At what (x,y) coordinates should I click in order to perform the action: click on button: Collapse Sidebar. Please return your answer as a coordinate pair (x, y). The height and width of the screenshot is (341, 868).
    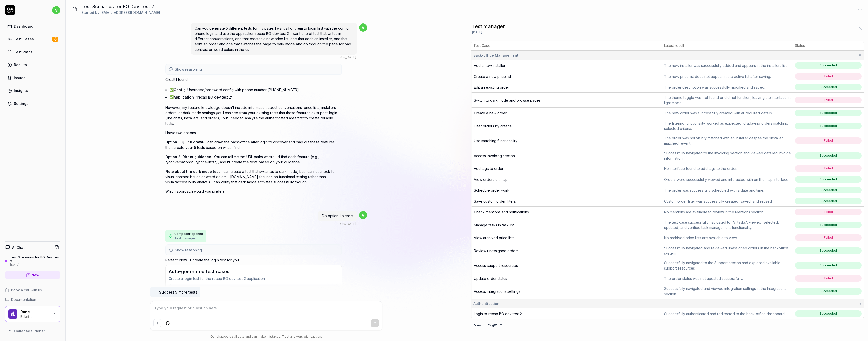
    Looking at the image, I should click on (32, 331).